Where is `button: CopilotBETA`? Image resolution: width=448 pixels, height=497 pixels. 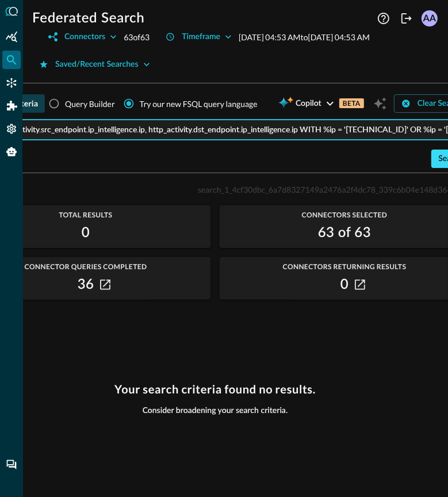 button: CopilotBETA is located at coordinates (321, 104).